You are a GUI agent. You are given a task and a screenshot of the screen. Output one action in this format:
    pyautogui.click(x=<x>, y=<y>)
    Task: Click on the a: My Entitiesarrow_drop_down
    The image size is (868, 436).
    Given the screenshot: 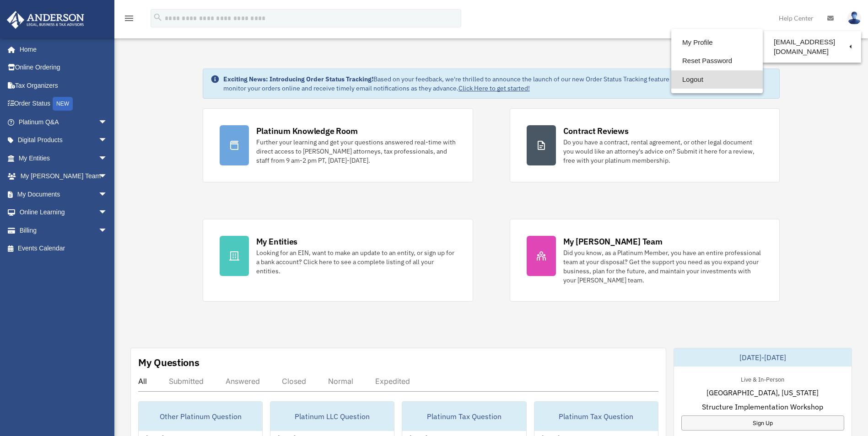 What is the action you would take?
    pyautogui.click(x=64, y=158)
    